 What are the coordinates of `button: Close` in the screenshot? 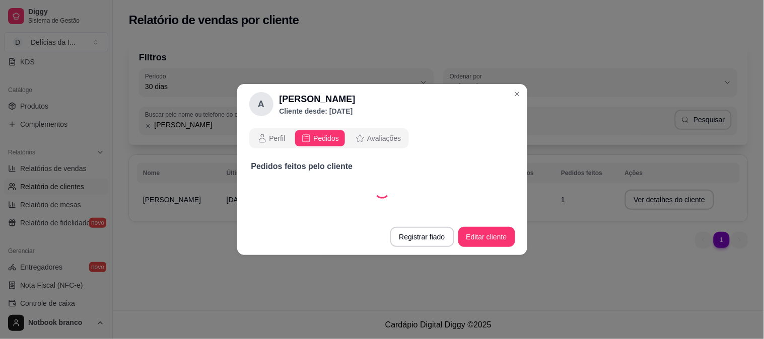 It's located at (517, 94).